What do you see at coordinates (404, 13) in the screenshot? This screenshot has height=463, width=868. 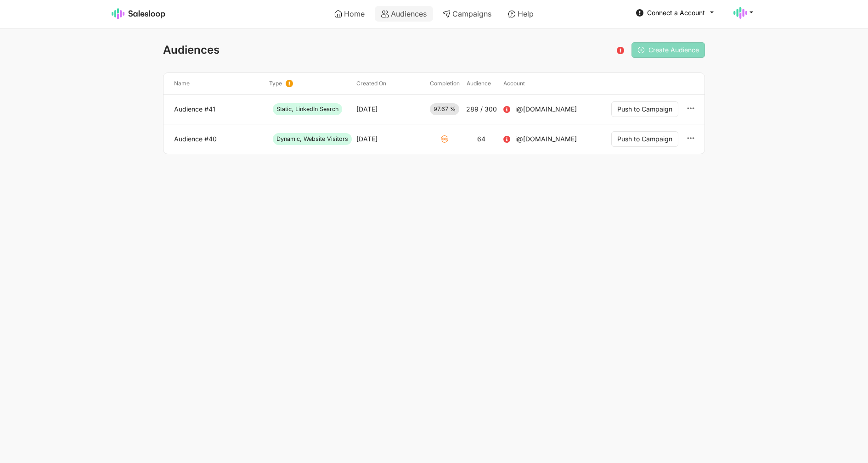 I see `a: Audiences` at bounding box center [404, 13].